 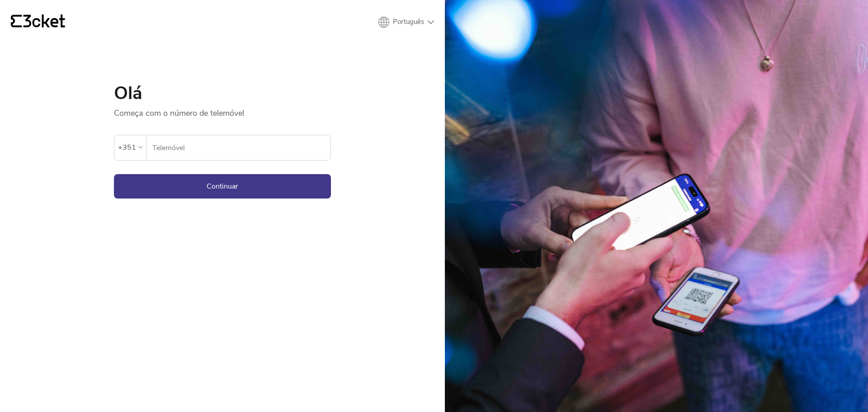 What do you see at coordinates (223, 93) in the screenshot?
I see `h1: Olá` at bounding box center [223, 93].